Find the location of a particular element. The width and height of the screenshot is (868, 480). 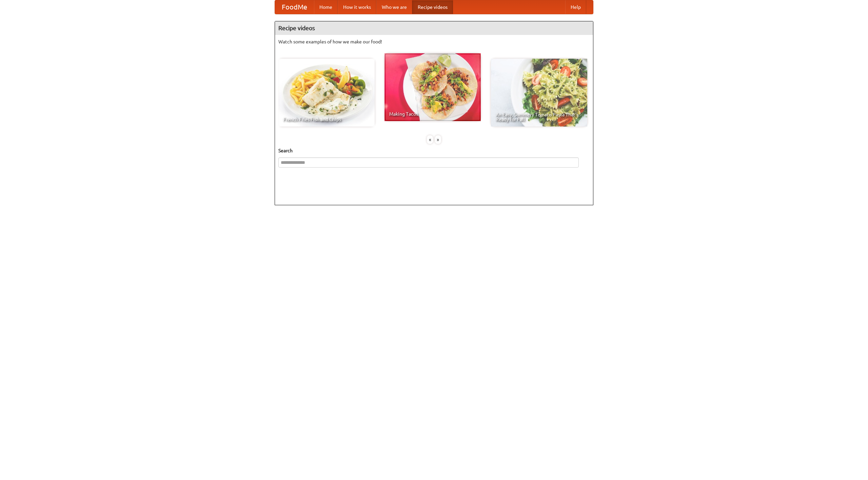

h5: Search is located at coordinates (434, 151).